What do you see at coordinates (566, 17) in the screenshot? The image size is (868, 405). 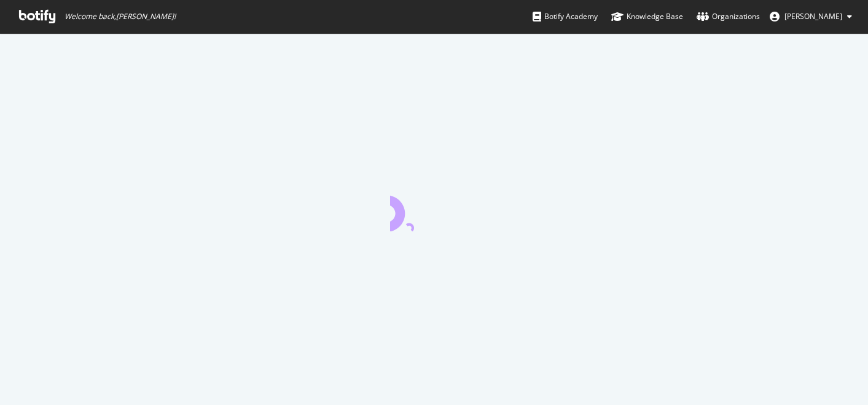 I see `div: Botify Academy` at bounding box center [566, 17].